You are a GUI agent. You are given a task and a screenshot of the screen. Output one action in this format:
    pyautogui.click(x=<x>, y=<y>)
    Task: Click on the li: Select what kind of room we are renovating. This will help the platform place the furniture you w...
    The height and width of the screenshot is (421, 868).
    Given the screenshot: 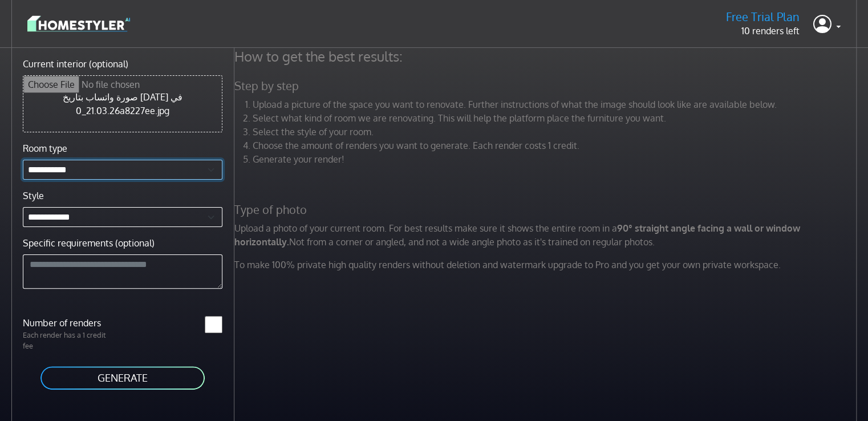 What is the action you would take?
    pyautogui.click(x=556, y=118)
    